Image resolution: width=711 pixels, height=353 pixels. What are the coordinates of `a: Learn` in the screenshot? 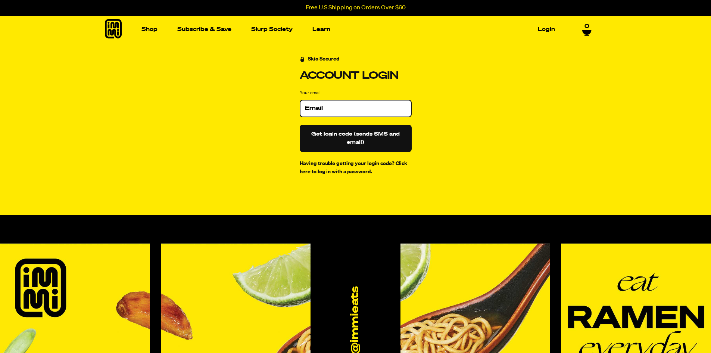 It's located at (321, 29).